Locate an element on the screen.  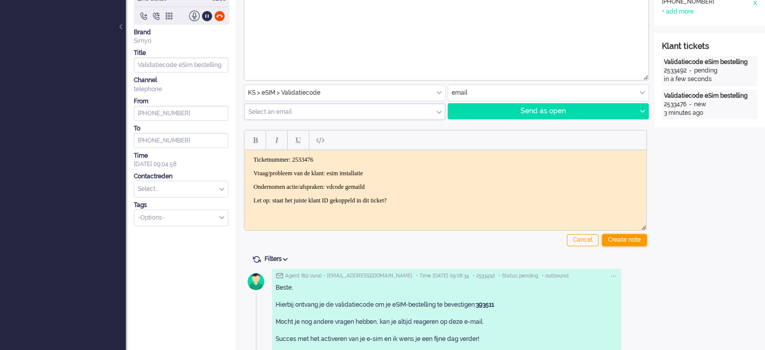
div: in a few seconds is located at coordinates (710, 79).